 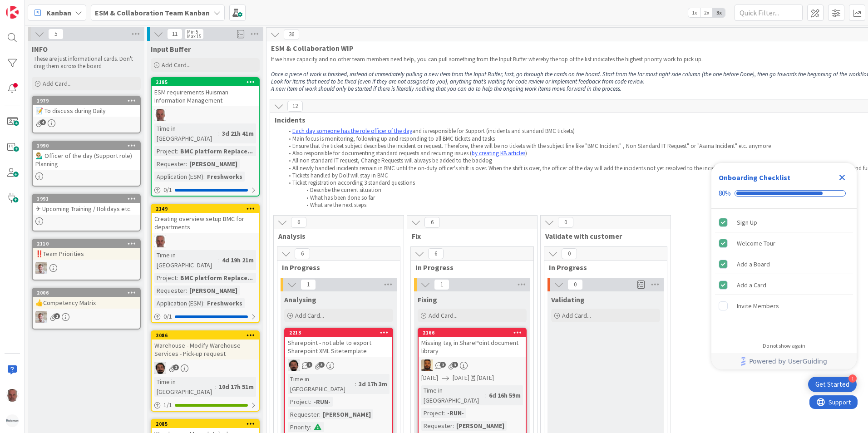 What do you see at coordinates (725, 193) in the screenshot?
I see `div: 80%` at bounding box center [725, 193].